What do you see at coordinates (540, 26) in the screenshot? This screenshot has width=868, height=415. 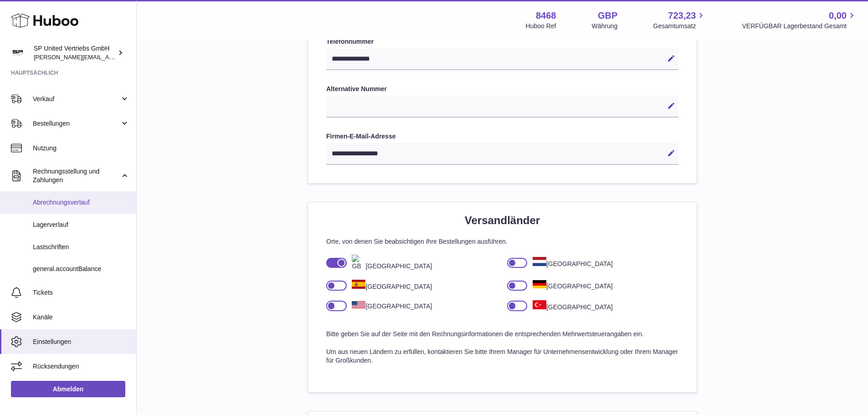 I see `div: Huboo Ref` at bounding box center [540, 26].